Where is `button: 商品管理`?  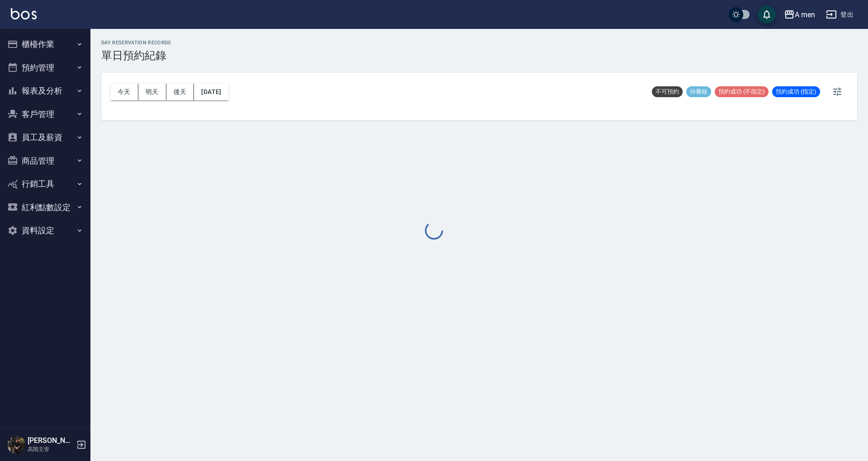 button: 商品管理 is located at coordinates (45, 161).